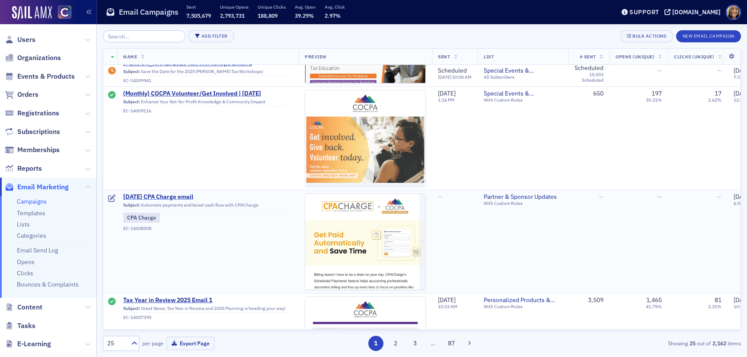 This screenshot has width=747, height=357. I want to click on div: 3,509, so click(589, 300).